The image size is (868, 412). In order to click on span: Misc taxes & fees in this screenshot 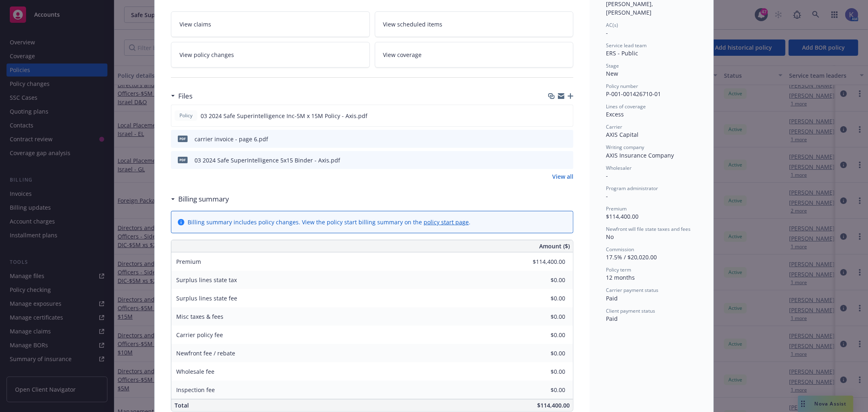, I will do `click(200, 316)`.